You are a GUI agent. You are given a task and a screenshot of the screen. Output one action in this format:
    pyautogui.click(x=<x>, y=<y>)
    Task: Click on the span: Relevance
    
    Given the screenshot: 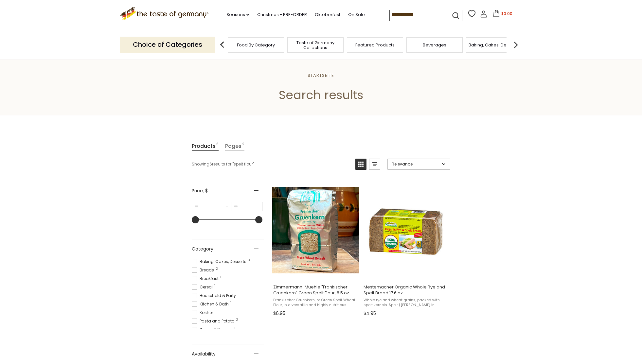 What is the action you would take?
    pyautogui.click(x=415, y=164)
    